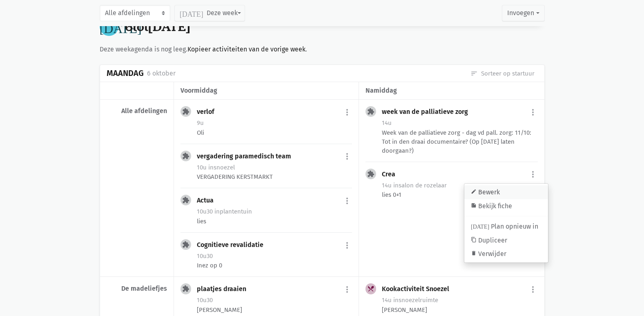 This screenshot has height=316, width=644. I want to click on button: Invoegen, so click(523, 13).